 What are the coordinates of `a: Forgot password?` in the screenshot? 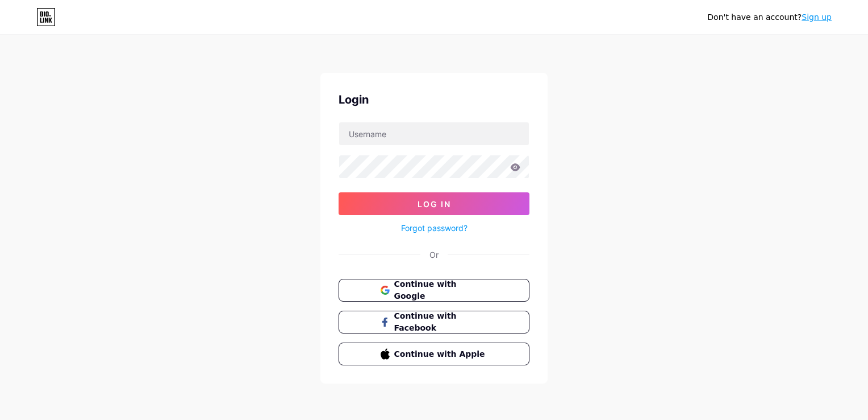 It's located at (434, 228).